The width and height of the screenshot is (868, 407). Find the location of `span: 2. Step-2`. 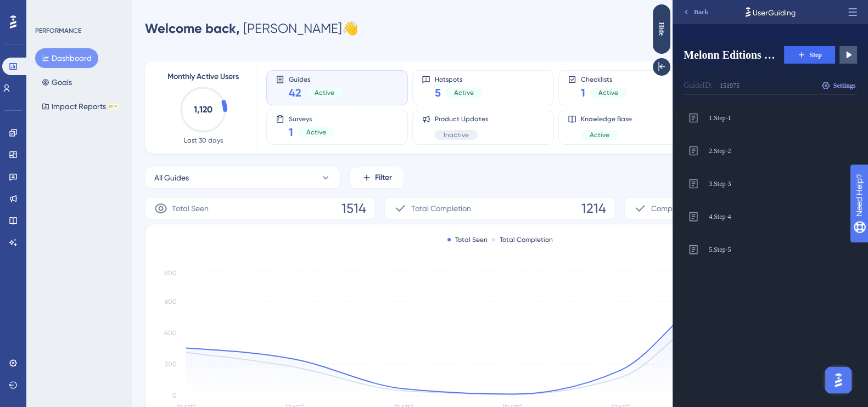

span: 2. Step-2 is located at coordinates (108, 151).